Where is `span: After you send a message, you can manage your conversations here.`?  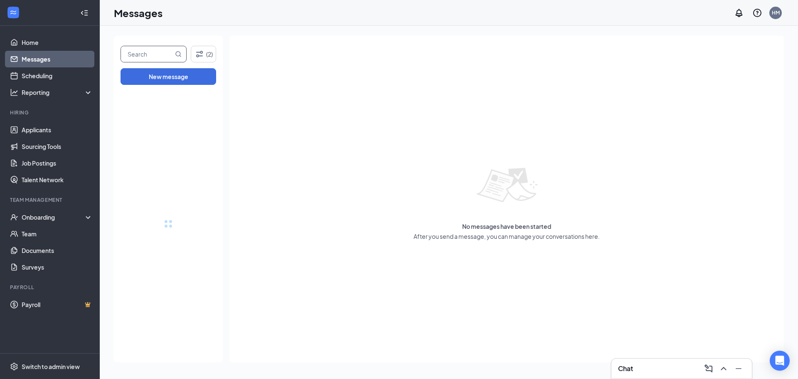
span: After you send a message, you can manage your conversations here. is located at coordinates (507, 236).